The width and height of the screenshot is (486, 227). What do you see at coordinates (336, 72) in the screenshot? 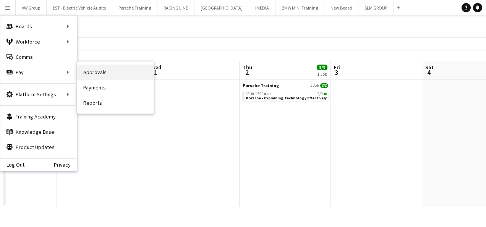
I see `span: 3` at bounding box center [336, 72].